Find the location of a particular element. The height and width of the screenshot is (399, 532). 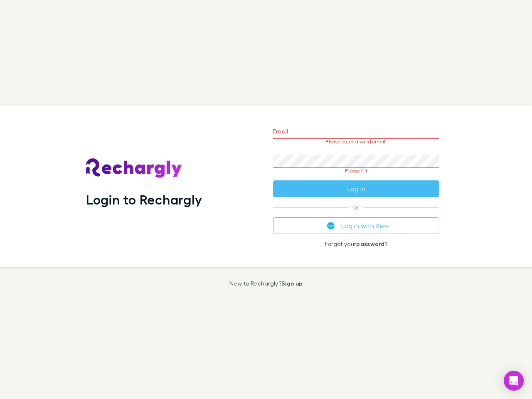

button: Log in is located at coordinates (356, 189).